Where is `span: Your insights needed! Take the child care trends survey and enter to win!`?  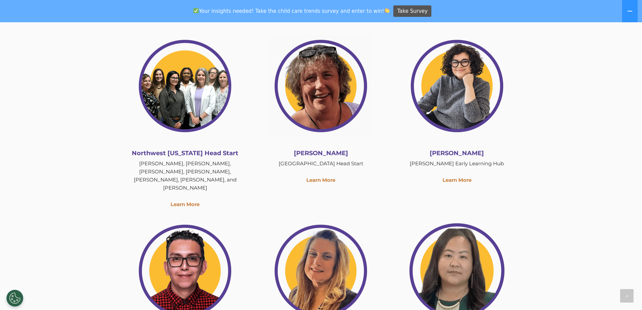
span: Your insights needed! Take the child care trends survey and enter to win! is located at coordinates (291, 11).